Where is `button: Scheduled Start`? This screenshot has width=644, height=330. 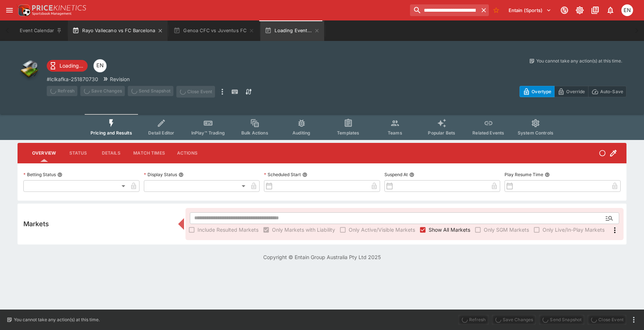
button: Scheduled Start is located at coordinates (305, 174).